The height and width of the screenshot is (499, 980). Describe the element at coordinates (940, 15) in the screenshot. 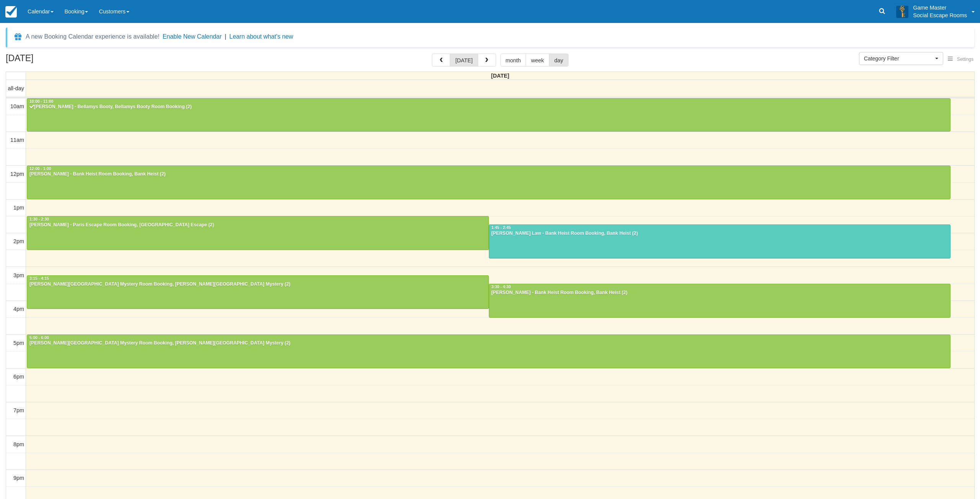

I see `p: Social Escape Rooms` at that location.